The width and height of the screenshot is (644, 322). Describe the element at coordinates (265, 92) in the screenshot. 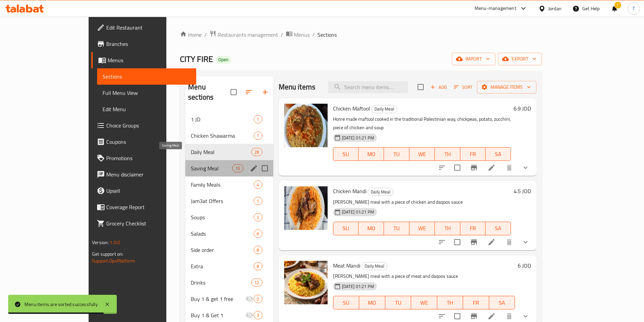

I see `button: Add section` at that location.